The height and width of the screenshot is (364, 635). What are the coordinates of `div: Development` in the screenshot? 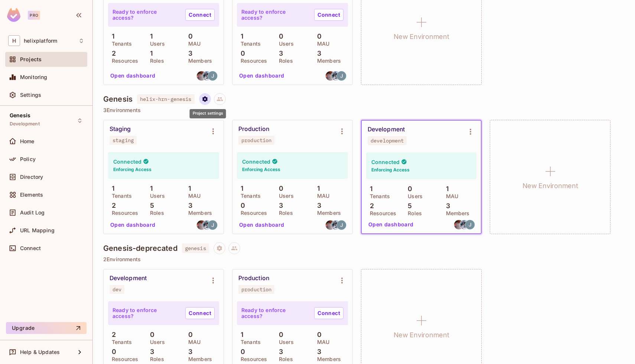 It's located at (128, 278).